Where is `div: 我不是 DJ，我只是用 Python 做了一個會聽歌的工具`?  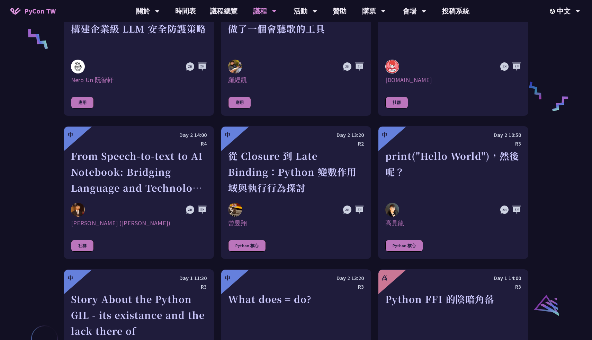
div: 我不是 DJ，我只是用 Python 做了一個會聽歌的工具 is located at coordinates (296, 29).